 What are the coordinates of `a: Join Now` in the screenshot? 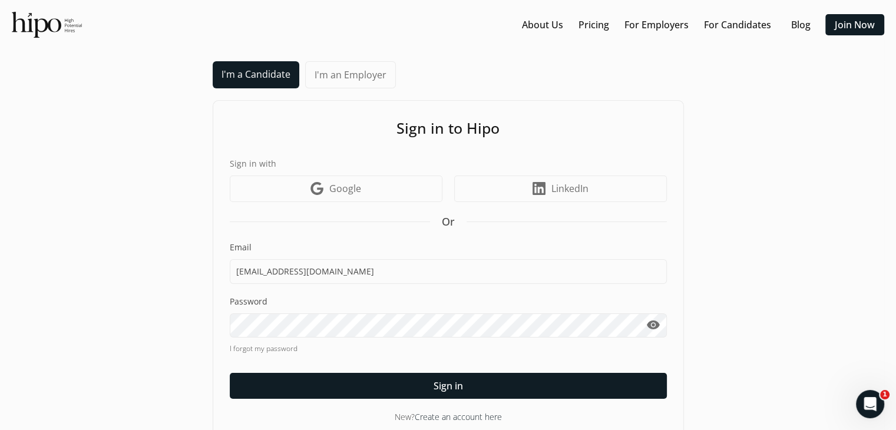 It's located at (855, 25).